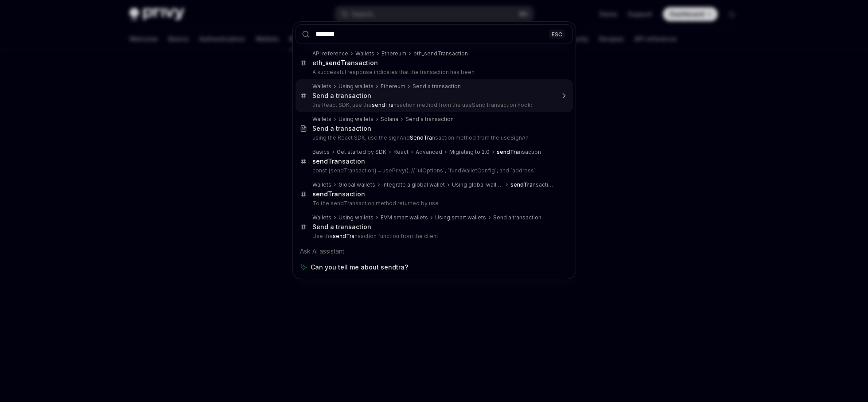 This screenshot has width=868, height=402. Describe the element at coordinates (434, 105) in the screenshot. I see `p: the React SDK, use the nsaction method from the useSendTransaction hook:` at that location.